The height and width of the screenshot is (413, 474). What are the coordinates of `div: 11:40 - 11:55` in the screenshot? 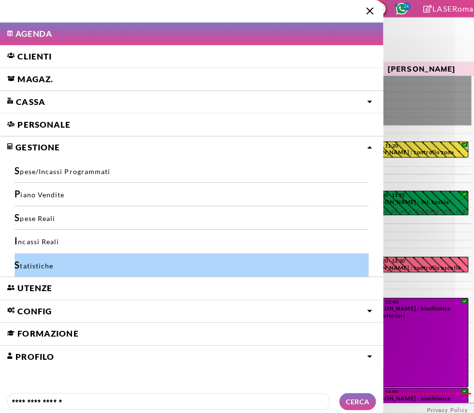 It's located at (410, 193).